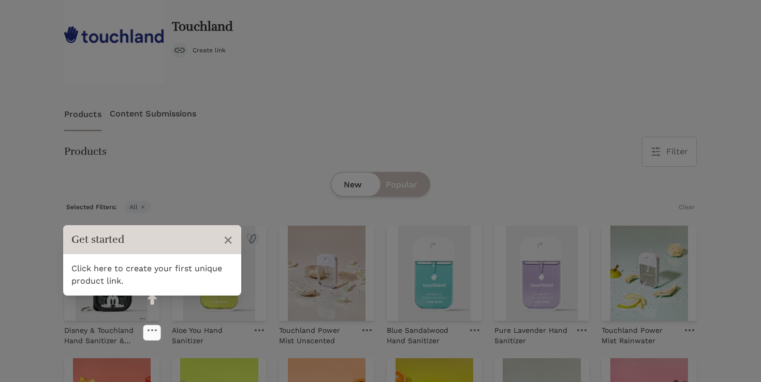 This screenshot has height=382, width=761. What do you see at coordinates (401, 185) in the screenshot?
I see `span: Popular` at bounding box center [401, 185].